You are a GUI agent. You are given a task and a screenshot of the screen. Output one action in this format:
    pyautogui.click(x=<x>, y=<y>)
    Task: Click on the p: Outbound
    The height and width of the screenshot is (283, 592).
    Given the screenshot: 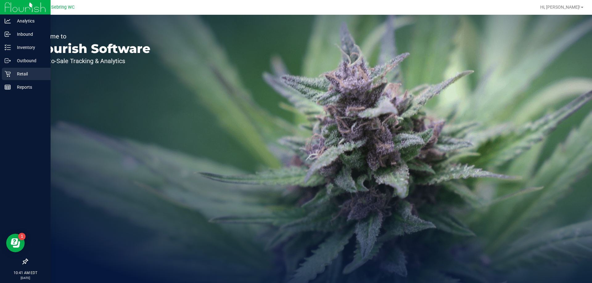 What is the action you would take?
    pyautogui.click(x=29, y=61)
    